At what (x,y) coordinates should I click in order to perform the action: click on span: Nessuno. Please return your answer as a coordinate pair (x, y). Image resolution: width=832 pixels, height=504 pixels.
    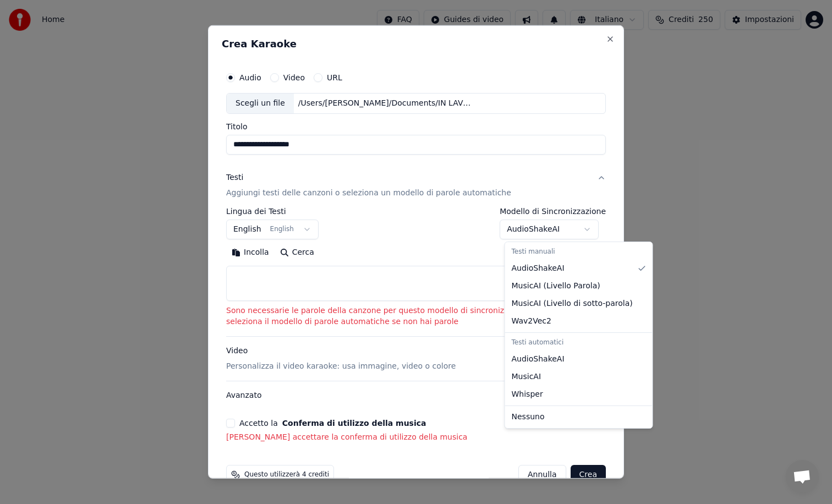
    Looking at the image, I should click on (528, 417).